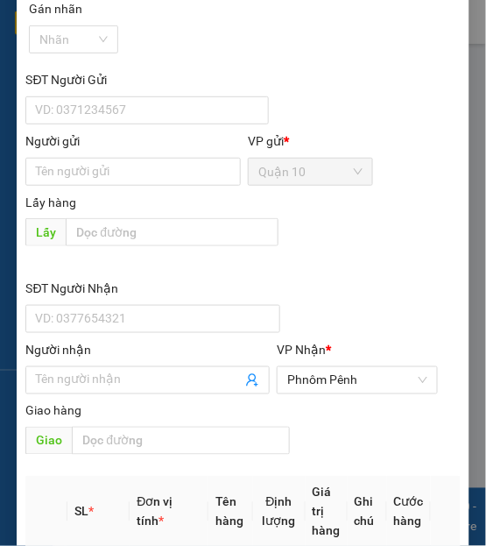  I want to click on span: Phnôm Pênh, so click(358, 380).